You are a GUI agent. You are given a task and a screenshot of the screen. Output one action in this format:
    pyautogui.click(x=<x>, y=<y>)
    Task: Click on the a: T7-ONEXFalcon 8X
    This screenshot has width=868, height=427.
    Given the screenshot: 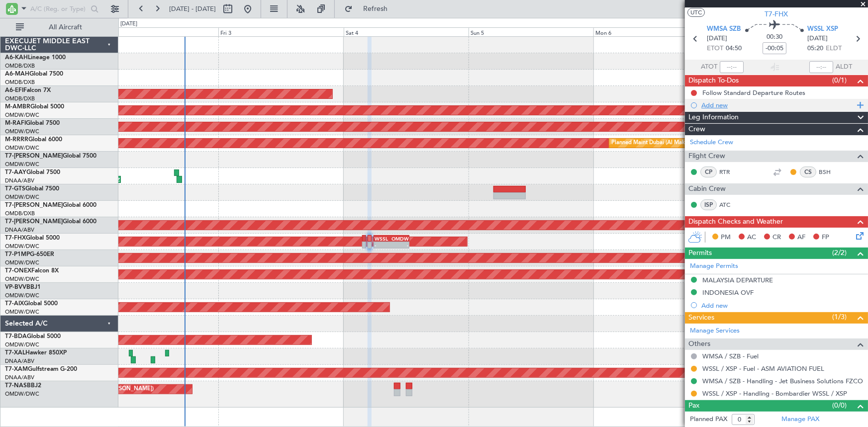 What is the action you would take?
    pyautogui.click(x=32, y=271)
    